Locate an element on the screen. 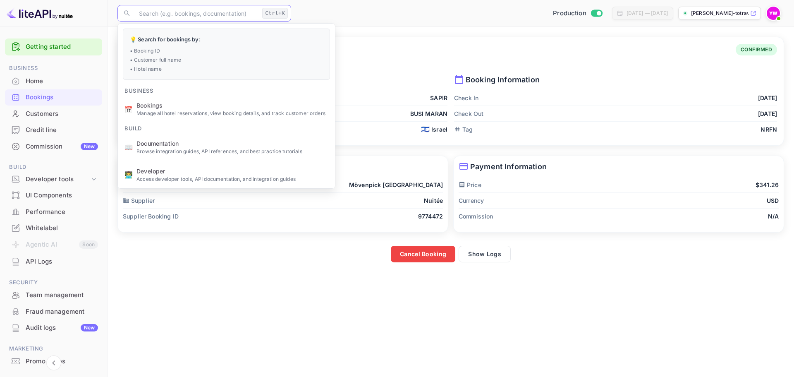 The width and height of the screenshot is (794, 377). p: Payment Information is located at coordinates (619, 166).